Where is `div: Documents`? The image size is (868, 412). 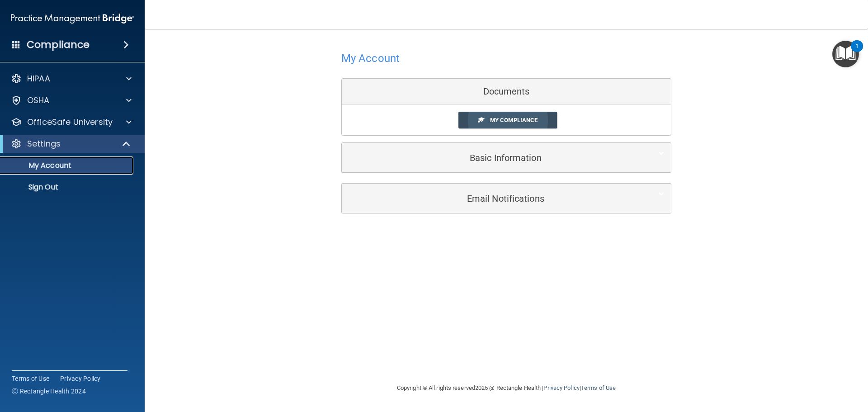
div: Documents is located at coordinates (506, 92).